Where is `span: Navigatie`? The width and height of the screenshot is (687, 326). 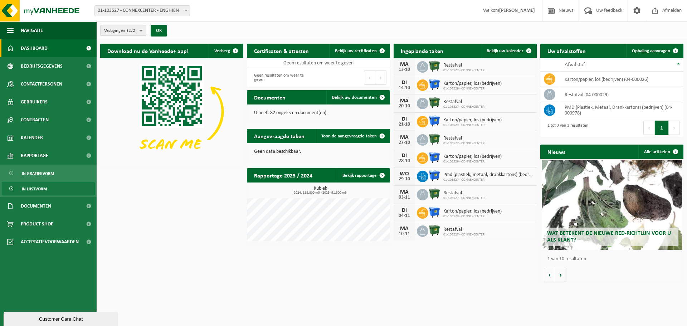
span: Navigatie is located at coordinates (32, 30).